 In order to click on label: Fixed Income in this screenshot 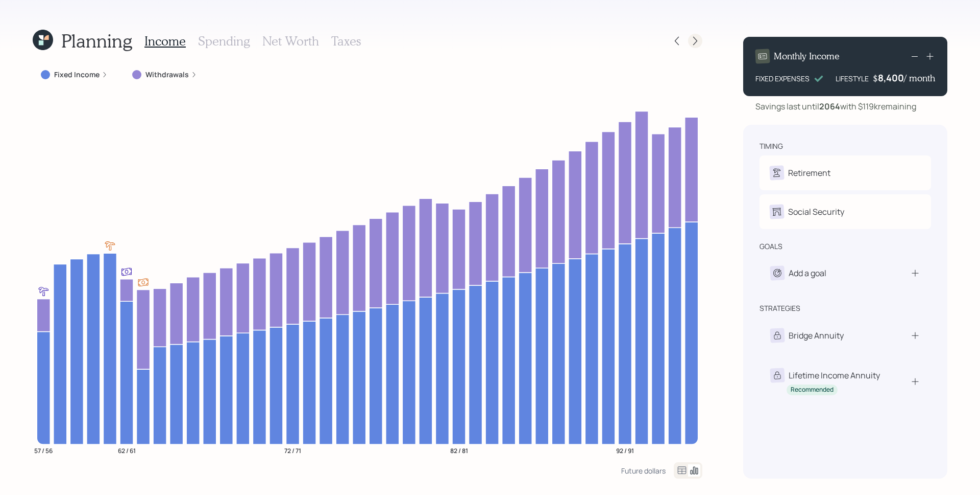, I will do `click(77, 74)`.